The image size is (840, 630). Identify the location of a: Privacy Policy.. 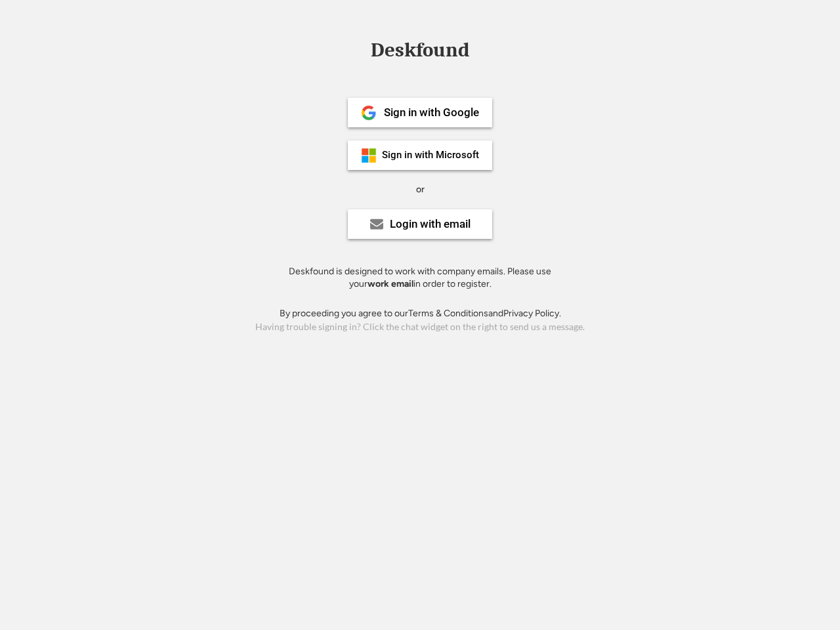
(532, 313).